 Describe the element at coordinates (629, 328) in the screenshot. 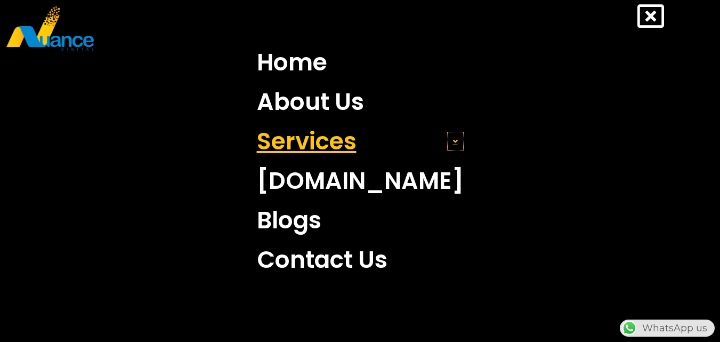

I see `img: WhatsApp` at that location.